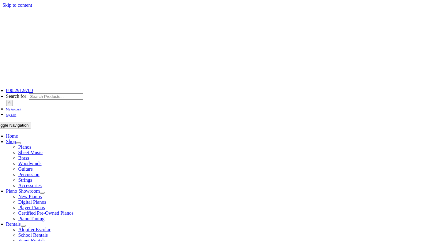 Image resolution: width=441 pixels, height=241 pixels. What do you see at coordinates (13, 224) in the screenshot?
I see `a: Rentals` at bounding box center [13, 224].